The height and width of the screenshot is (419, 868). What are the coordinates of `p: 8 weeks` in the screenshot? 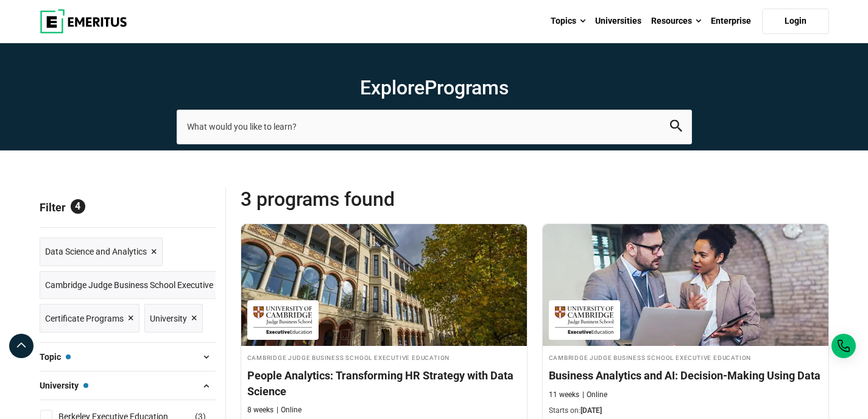 It's located at (260, 410).